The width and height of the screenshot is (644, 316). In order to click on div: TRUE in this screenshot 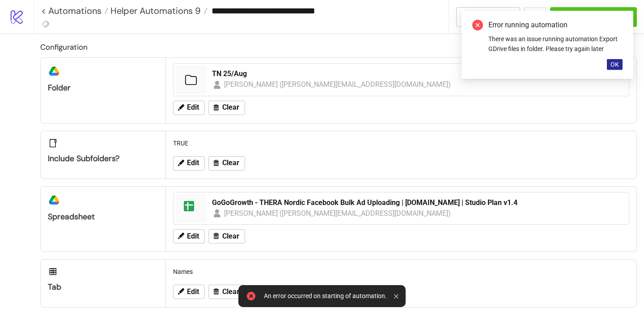, I will do `click(401, 143)`.